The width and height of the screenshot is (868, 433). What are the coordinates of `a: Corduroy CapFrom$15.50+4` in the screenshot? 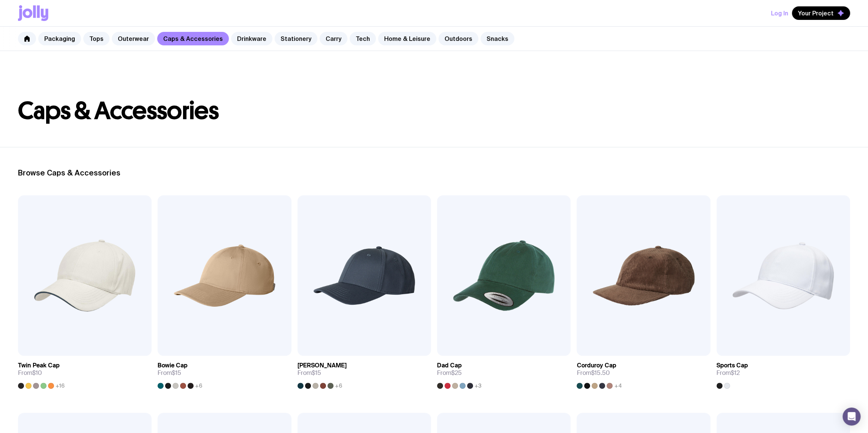 It's located at (644, 372).